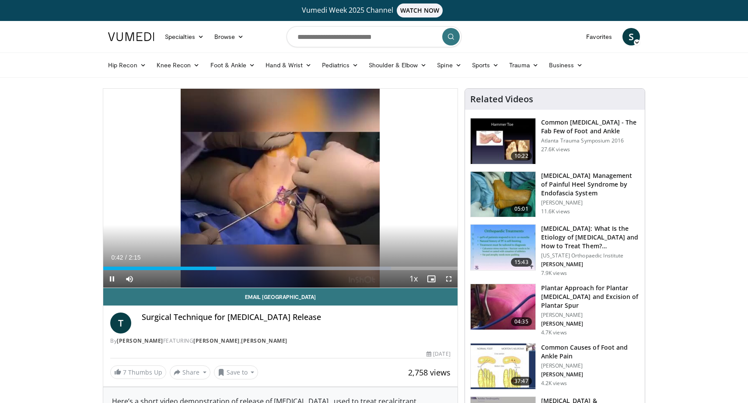 The width and height of the screenshot is (748, 403). What do you see at coordinates (125, 372) in the screenshot?
I see `span: 7` at bounding box center [125, 372].